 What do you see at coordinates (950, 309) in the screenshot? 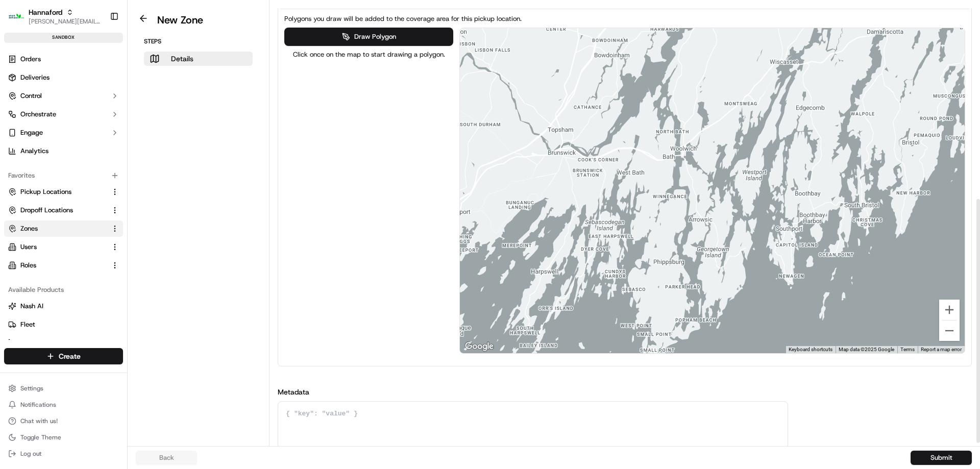
I see `button: Zoom in` at bounding box center [950, 309].